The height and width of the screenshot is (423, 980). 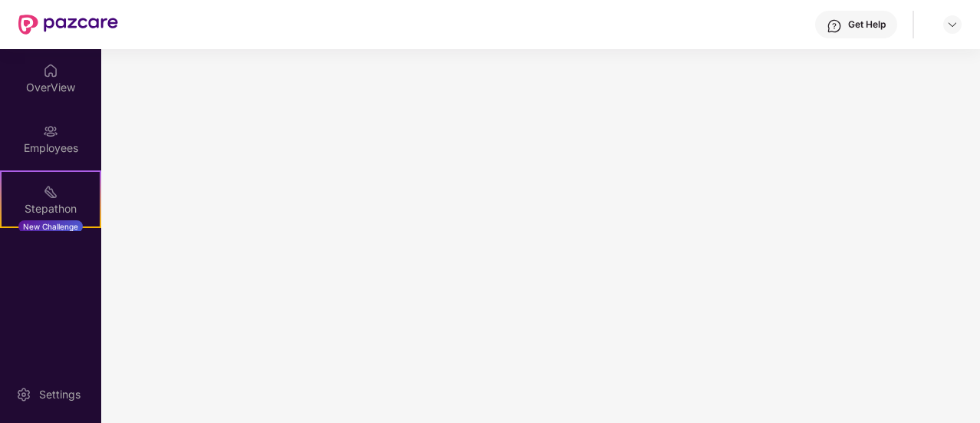 What do you see at coordinates (69, 24) in the screenshot?
I see `img: New Pazcare Logo` at bounding box center [69, 24].